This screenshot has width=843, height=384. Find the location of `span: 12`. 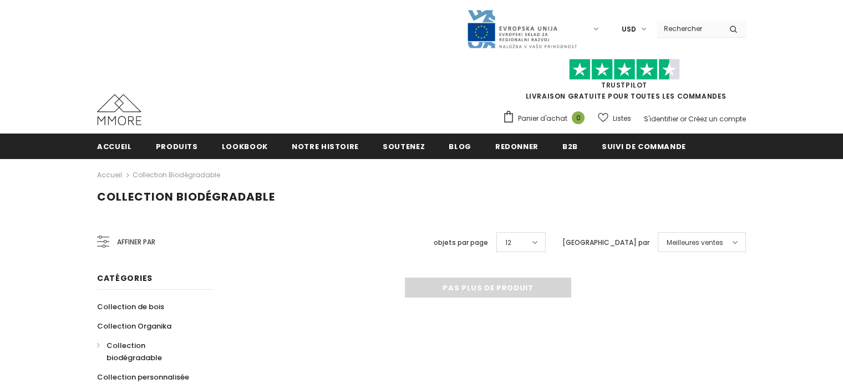

span: 12 is located at coordinates (508, 243).